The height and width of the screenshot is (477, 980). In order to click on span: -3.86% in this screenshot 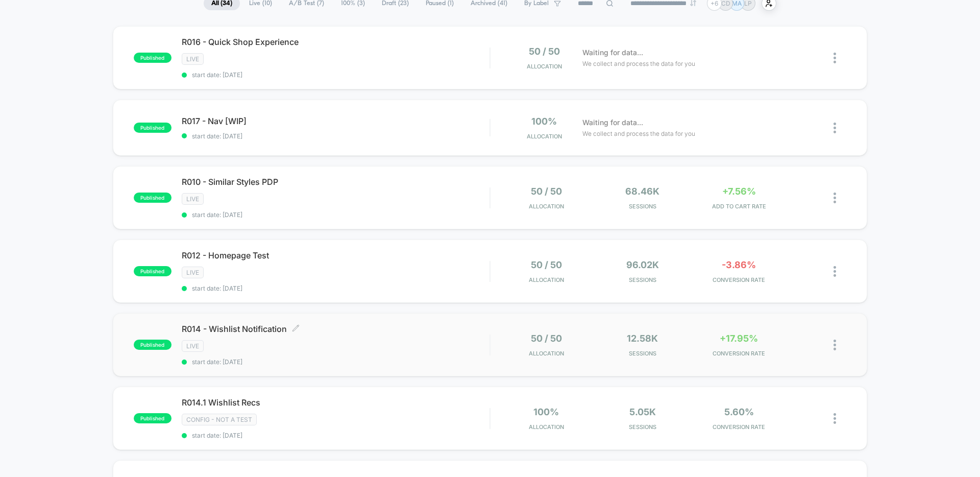, I will do `click(739, 265)`.